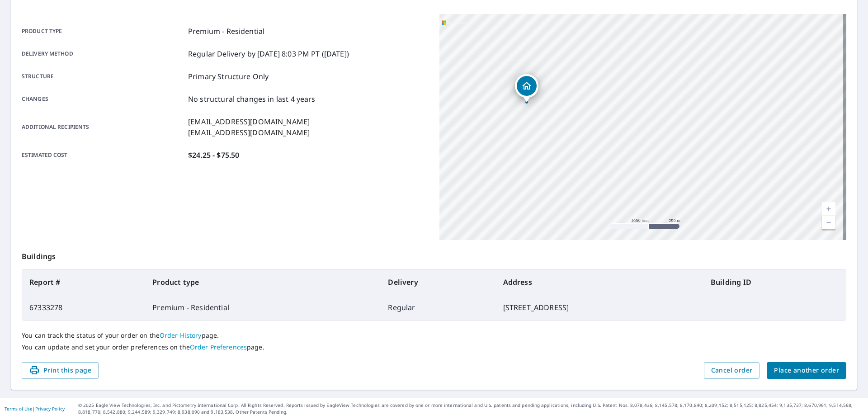 This screenshot has height=420, width=868. Describe the element at coordinates (471, 409) in the screenshot. I see `p: © 2025 Eagle View Technologies, Inc. and Pictometry International Corp. All Rights Reserved. Repo...` at that location.